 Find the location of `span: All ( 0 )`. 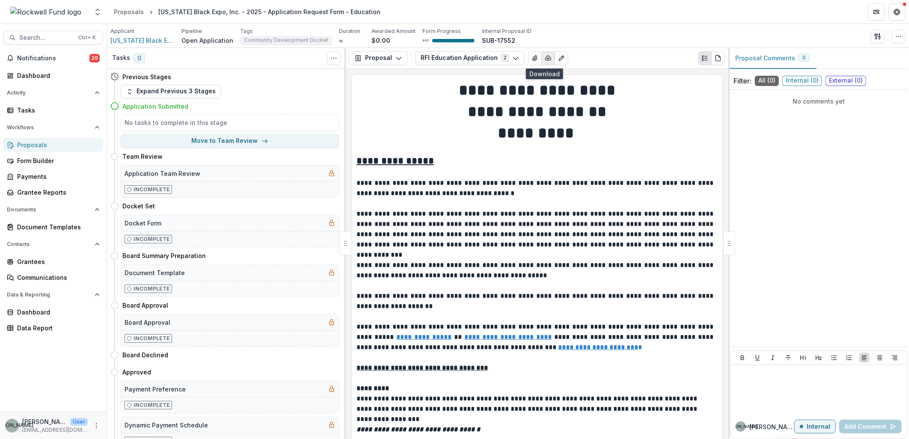

span: All ( 0 ) is located at coordinates (767, 81).